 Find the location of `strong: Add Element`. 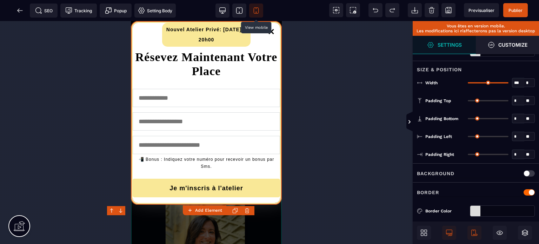

strong: Add Element is located at coordinates (209, 210).